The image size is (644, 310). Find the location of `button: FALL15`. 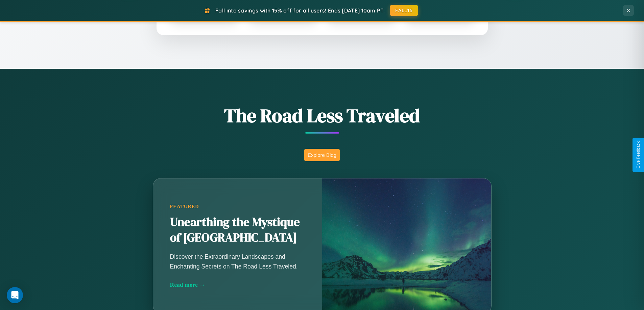

button: FALL15 is located at coordinates (404, 11).